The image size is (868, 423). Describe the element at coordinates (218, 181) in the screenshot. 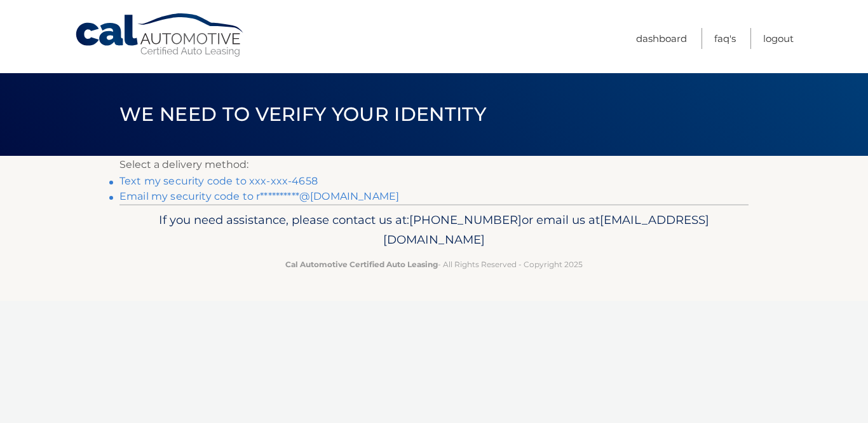

I see `a: Text my security code to xxx-xxx-4658` at that location.